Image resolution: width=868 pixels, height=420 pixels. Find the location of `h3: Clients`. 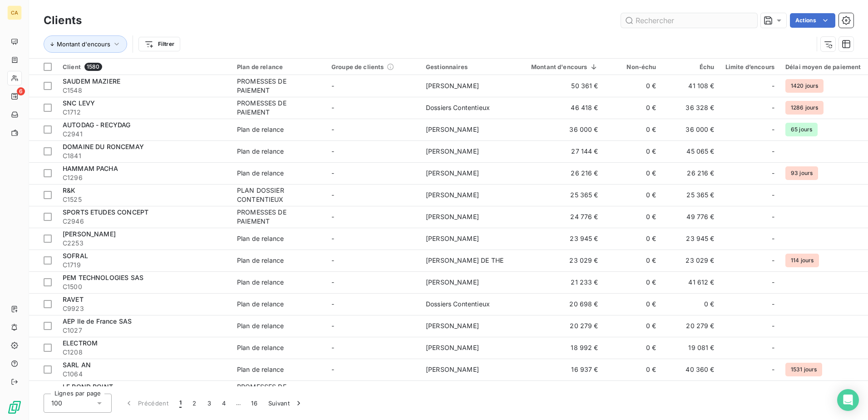

h3: Clients is located at coordinates (63, 21).